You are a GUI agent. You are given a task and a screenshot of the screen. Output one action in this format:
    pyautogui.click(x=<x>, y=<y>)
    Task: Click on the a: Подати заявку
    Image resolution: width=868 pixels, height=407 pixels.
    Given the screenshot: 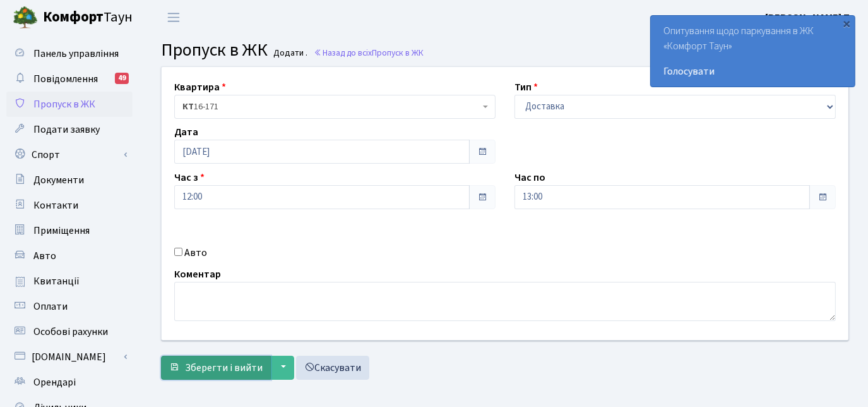 What is the action you would take?
    pyautogui.click(x=69, y=130)
    